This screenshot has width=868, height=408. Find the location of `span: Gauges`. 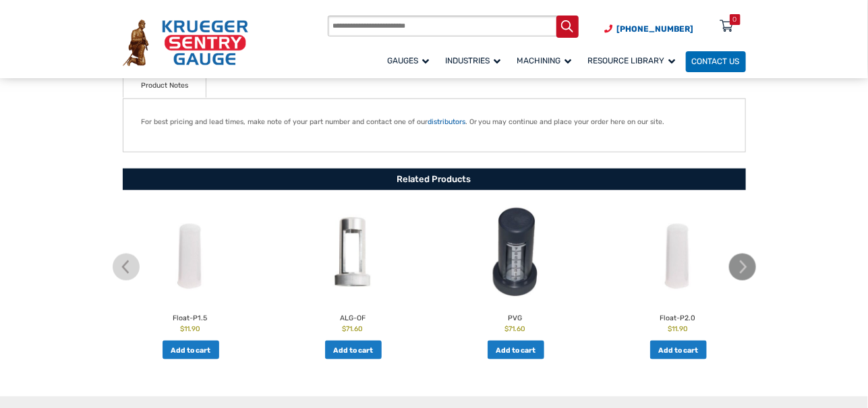

span: Gauges is located at coordinates (409, 61).